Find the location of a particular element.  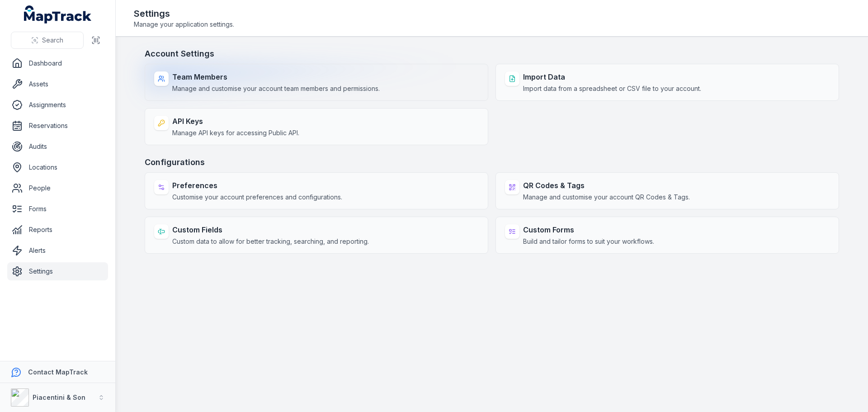

a: Custom FieldsCustom data to allow for better tracking, searching, and reporting. is located at coordinates (316, 235).